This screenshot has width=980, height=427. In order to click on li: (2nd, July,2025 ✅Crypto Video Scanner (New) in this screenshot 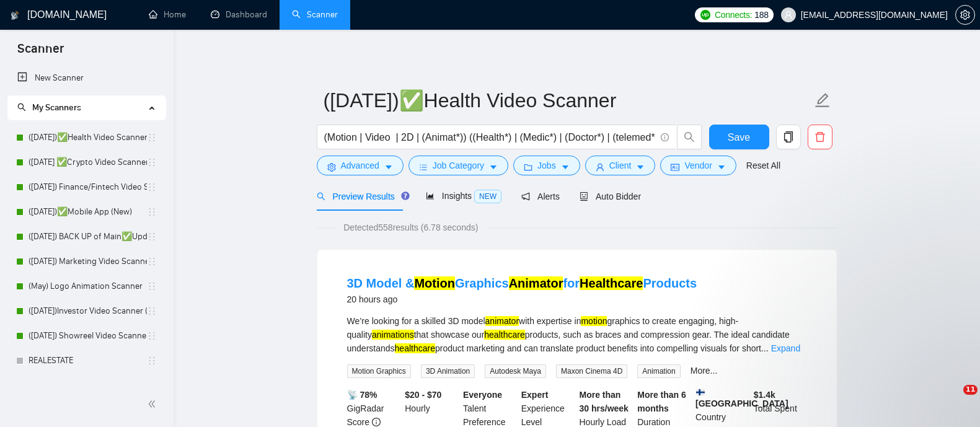, I will do `click(86, 162)`.